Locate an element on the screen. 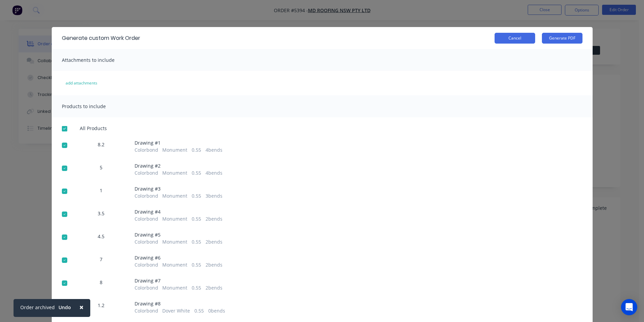 This screenshot has width=644, height=322. span: Attachments to include is located at coordinates (88, 60).